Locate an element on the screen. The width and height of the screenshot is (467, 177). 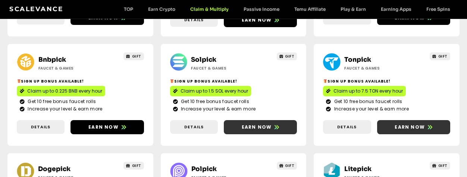
a: Free Spins is located at coordinates (438, 9).